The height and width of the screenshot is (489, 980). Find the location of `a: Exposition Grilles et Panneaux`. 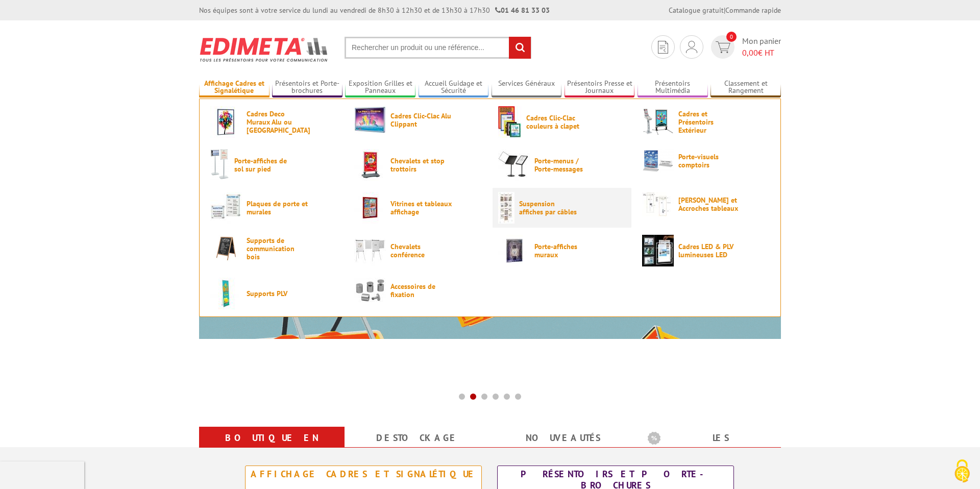

a: Exposition Grilles et Panneaux is located at coordinates (380, 87).